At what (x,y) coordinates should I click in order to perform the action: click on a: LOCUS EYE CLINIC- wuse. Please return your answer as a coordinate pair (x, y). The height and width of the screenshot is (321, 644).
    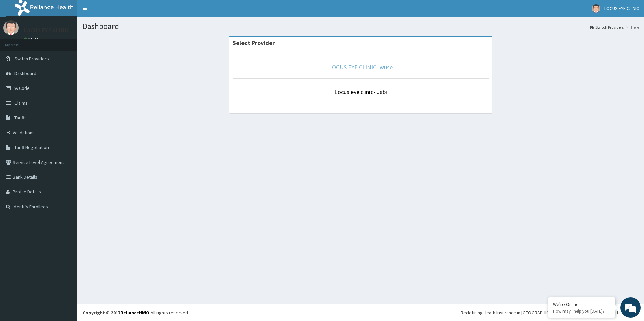
    Looking at the image, I should click on (361, 67).